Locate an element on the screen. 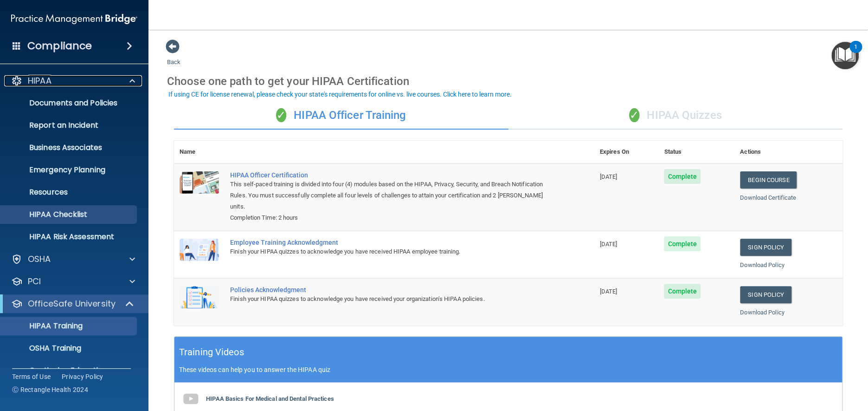  p: OSHA Training is located at coordinates (44, 348).